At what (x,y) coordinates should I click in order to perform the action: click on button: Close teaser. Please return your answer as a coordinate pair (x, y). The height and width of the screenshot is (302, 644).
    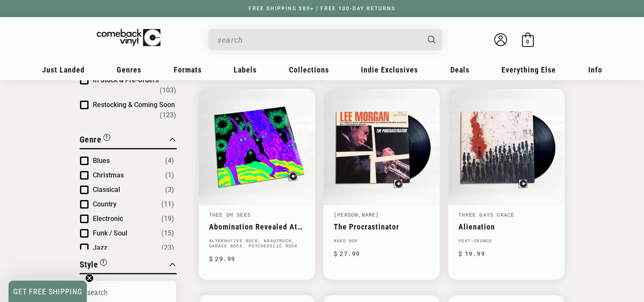
    Looking at the image, I should click on (90, 278).